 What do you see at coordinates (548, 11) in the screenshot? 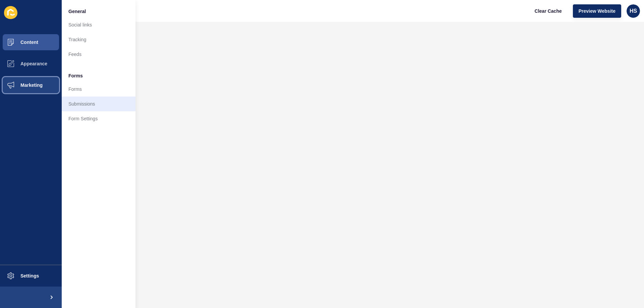
I see `button: Clear Cache` at bounding box center [548, 11].